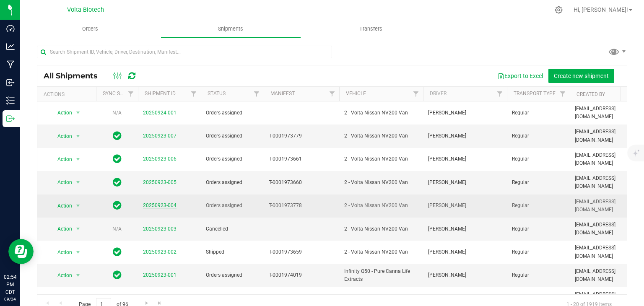 This screenshot has width=644, height=306. What do you see at coordinates (591, 95) in the screenshot?
I see `a: Created By` at bounding box center [591, 95].